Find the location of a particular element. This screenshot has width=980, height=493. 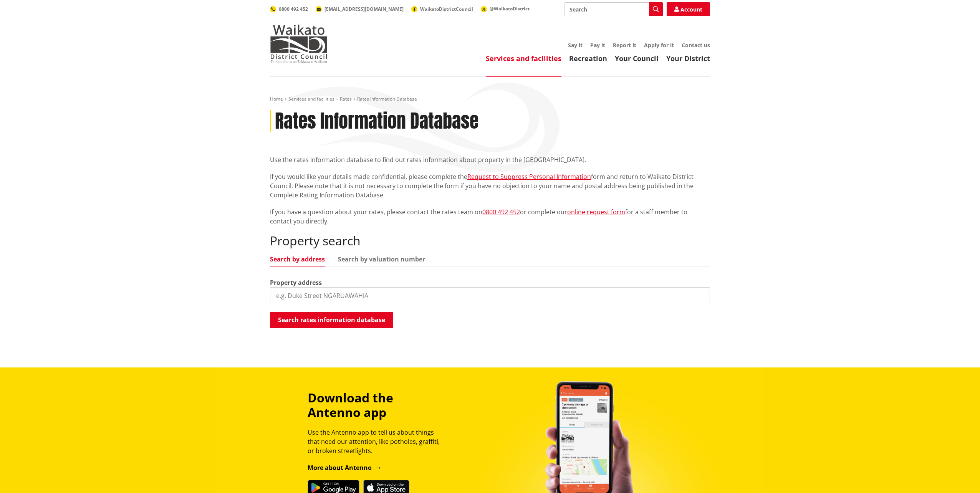

a: Say it is located at coordinates (575, 45).